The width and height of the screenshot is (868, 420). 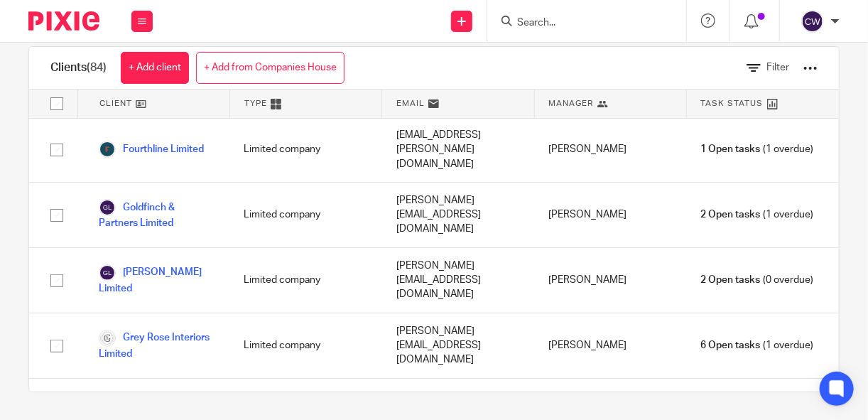 I want to click on span: (84), so click(x=97, y=67).